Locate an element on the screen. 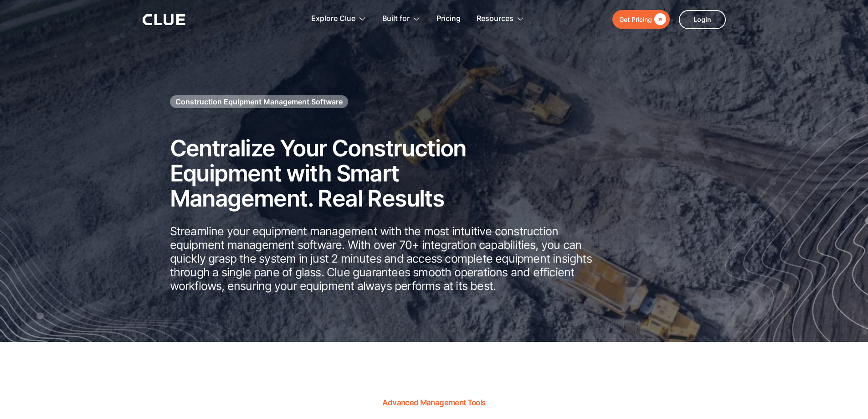 The image size is (868, 419). img: Construction fleet management software is located at coordinates (767, 207).